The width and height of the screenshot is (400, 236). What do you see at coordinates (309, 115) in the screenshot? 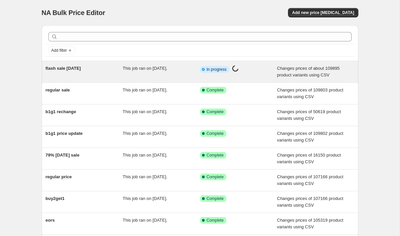
I see `span: Changes prices of 50619 product variants using CSV` at bounding box center [309, 115].